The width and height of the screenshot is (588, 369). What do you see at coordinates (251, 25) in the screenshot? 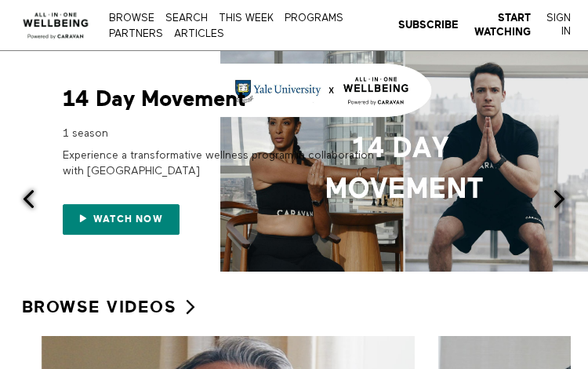
I see `nav: Primary` at bounding box center [251, 25].